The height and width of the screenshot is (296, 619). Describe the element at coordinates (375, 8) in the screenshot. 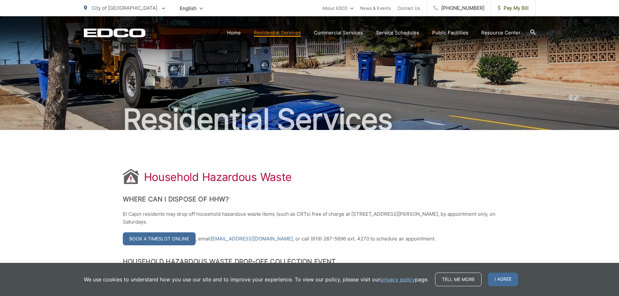

I see `a: News & Events` at that location.